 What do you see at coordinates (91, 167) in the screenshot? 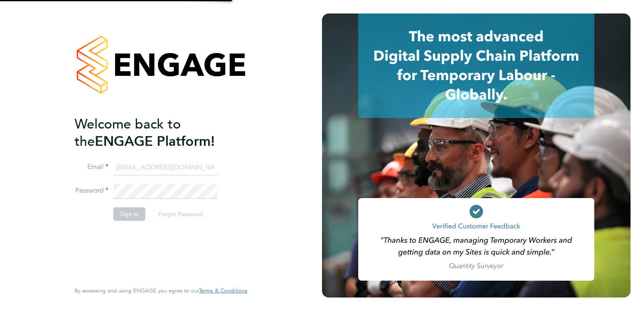
I see `label: Email` at bounding box center [91, 167].